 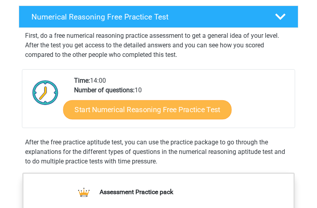 What do you see at coordinates (45, 92) in the screenshot?
I see `img: Clock` at bounding box center [45, 92].